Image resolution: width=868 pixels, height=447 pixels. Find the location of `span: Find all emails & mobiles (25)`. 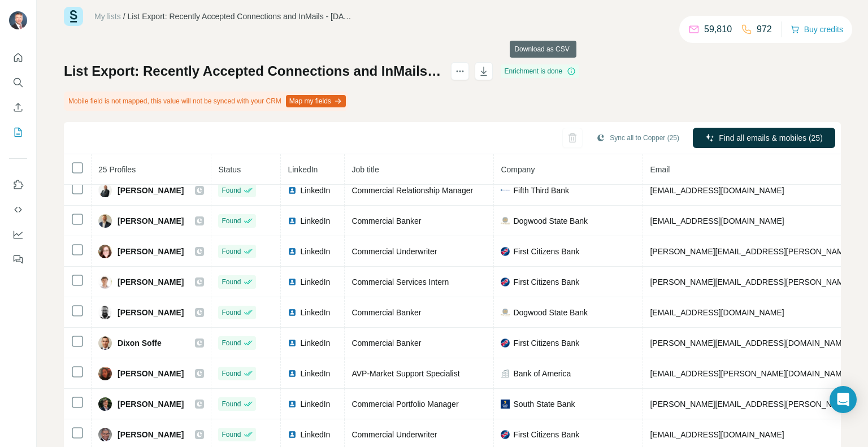

span: Find all emails & mobiles (25) is located at coordinates (771, 138).